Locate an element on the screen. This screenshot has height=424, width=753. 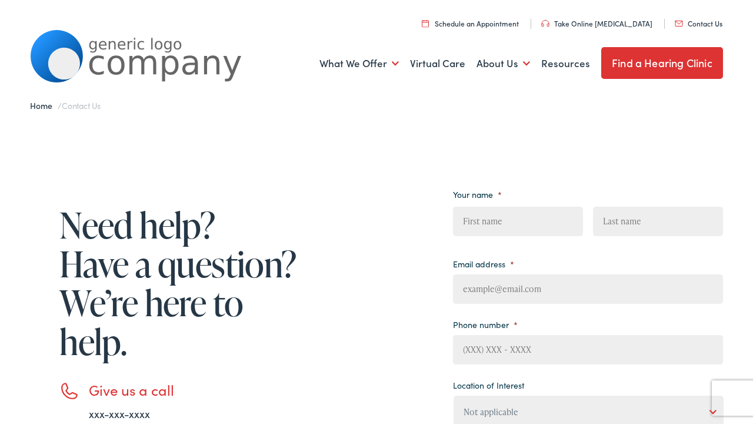
input: (XXX) XXX - XXXX is located at coordinates (588, 350).